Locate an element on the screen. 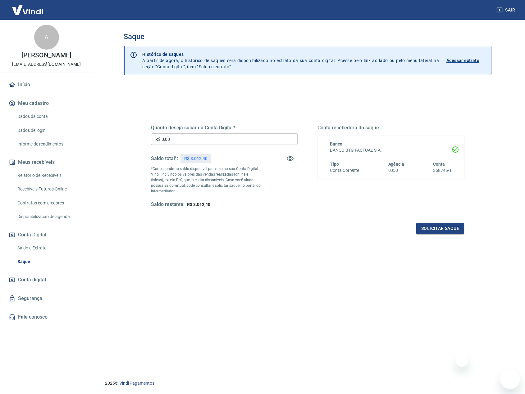 This screenshot has height=394, width=525. p: R$ 3.012,40 is located at coordinates (196, 159).